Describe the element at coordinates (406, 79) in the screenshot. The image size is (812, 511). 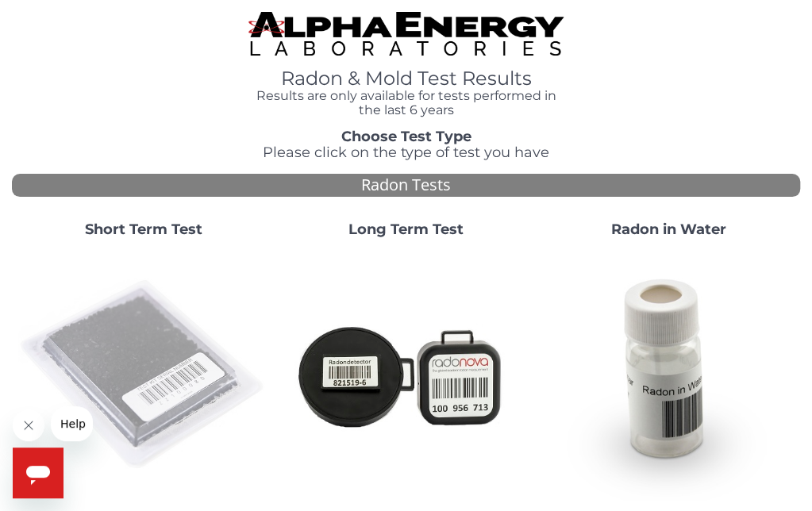
I see `h1: Radon & Mold Test Results` at that location.